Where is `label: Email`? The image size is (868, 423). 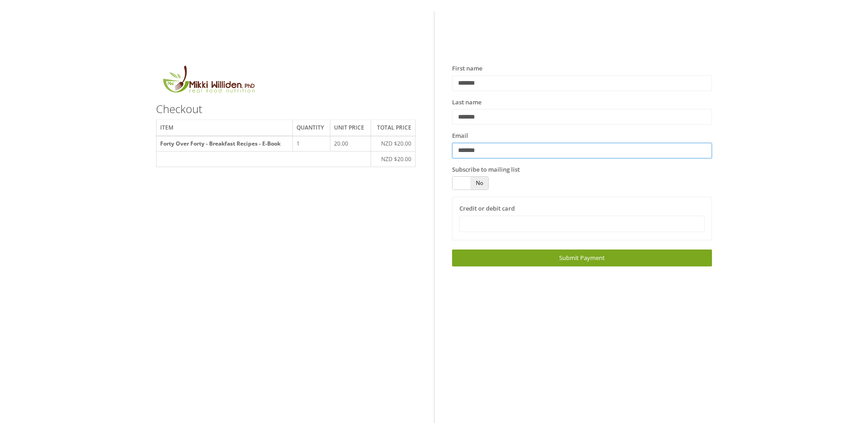 label: Email is located at coordinates (460, 136).